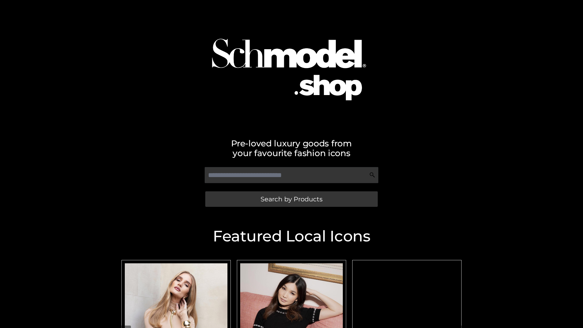  Describe the element at coordinates (291, 199) in the screenshot. I see `a: Search by Products` at that location.